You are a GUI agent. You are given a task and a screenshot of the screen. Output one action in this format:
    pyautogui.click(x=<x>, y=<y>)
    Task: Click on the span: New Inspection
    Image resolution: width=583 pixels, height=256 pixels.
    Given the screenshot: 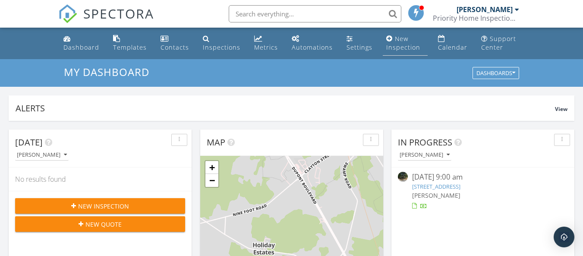 What is the action you would take?
    pyautogui.click(x=104, y=206)
    